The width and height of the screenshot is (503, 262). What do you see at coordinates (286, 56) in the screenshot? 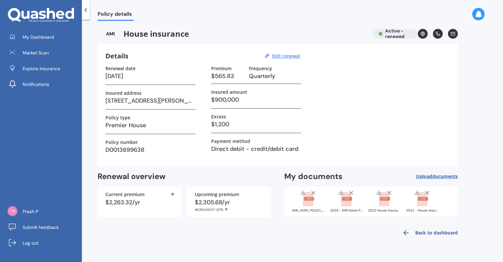
I see `button: Edit renewal` at bounding box center [286, 56].